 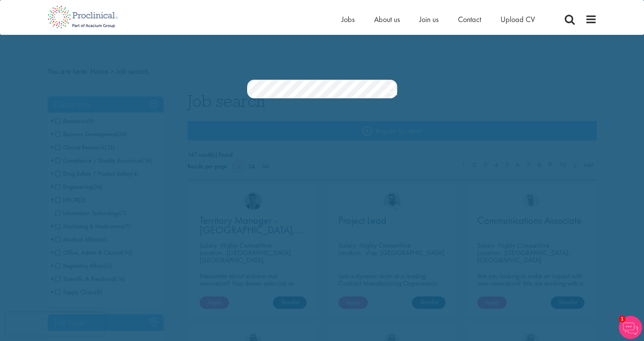 What do you see at coordinates (348, 19) in the screenshot?
I see `span: Jobs` at bounding box center [348, 19].